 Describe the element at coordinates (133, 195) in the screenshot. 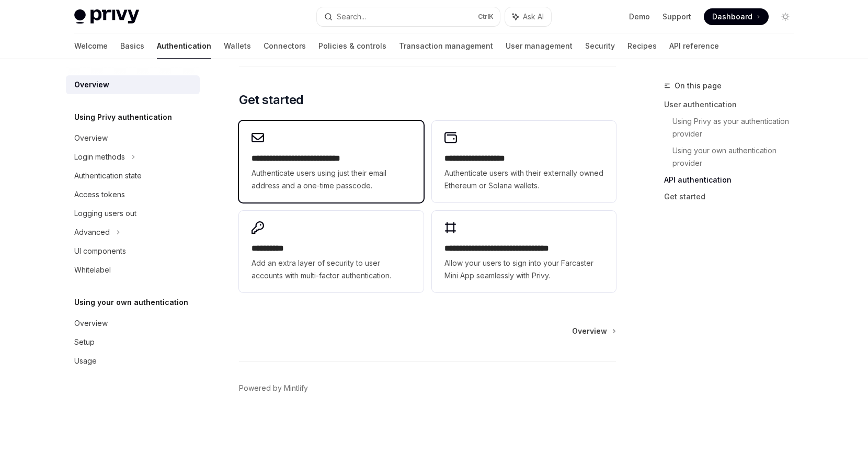

I see `a: Access tokens` at that location.